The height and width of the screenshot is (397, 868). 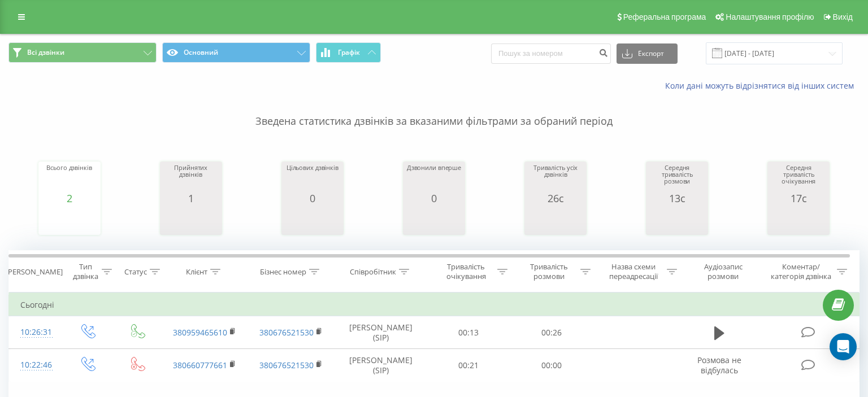 I want to click on div: Дзвонили вперше, so click(x=434, y=178).